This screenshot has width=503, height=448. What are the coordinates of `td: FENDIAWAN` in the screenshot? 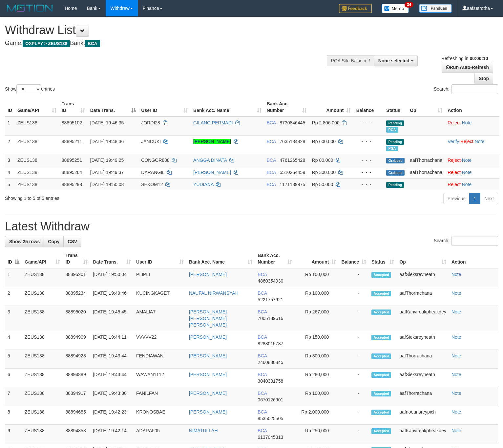 It's located at (160, 359).